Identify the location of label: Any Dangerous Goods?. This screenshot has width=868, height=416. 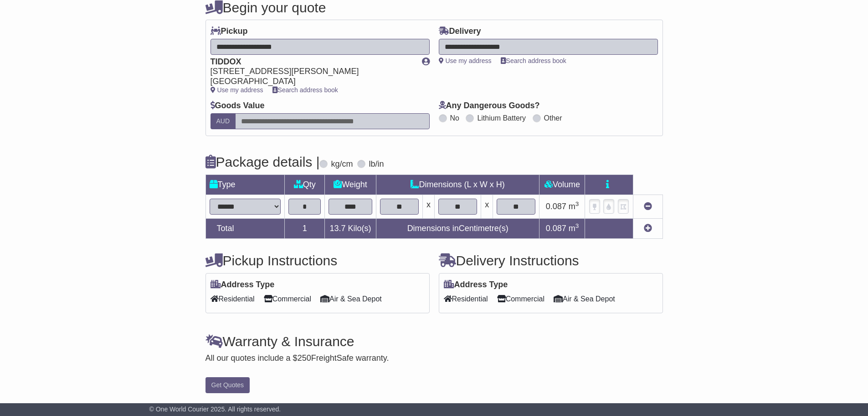
(489, 106).